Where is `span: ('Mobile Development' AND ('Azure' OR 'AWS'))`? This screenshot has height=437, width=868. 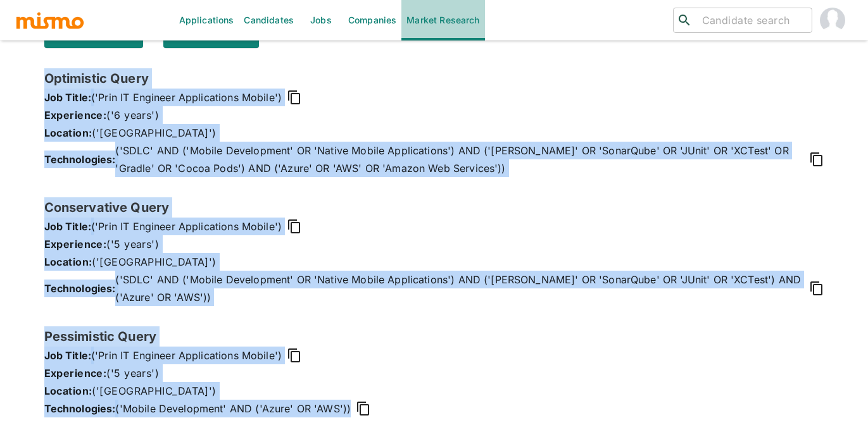
span: ('Mobile Development' AND ('Azure' OR 'AWS')) is located at coordinates (233, 408).